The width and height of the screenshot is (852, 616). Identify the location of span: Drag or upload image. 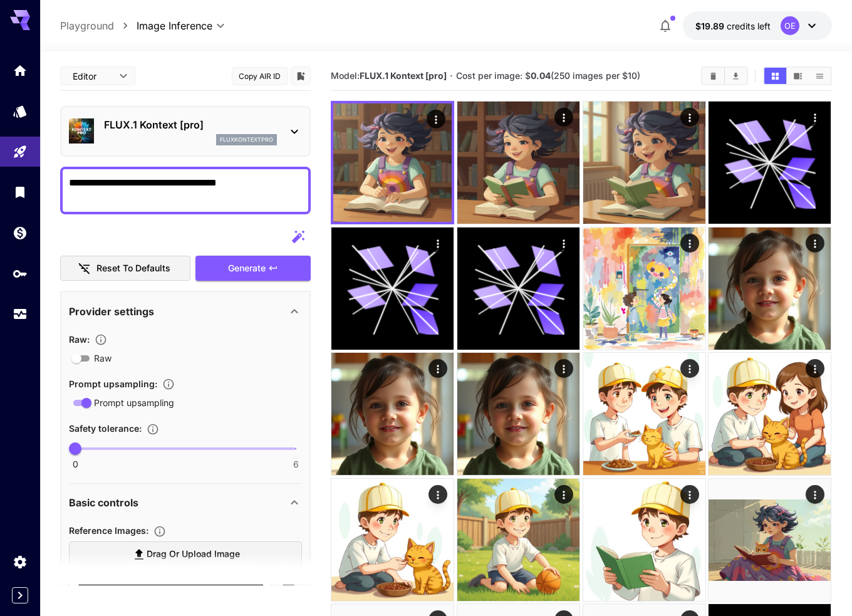
(192, 554).